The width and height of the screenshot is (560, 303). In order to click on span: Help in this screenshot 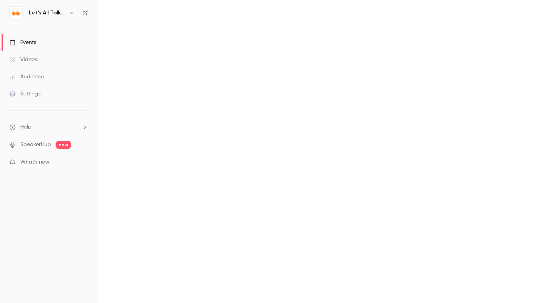, I will do `click(26, 127)`.